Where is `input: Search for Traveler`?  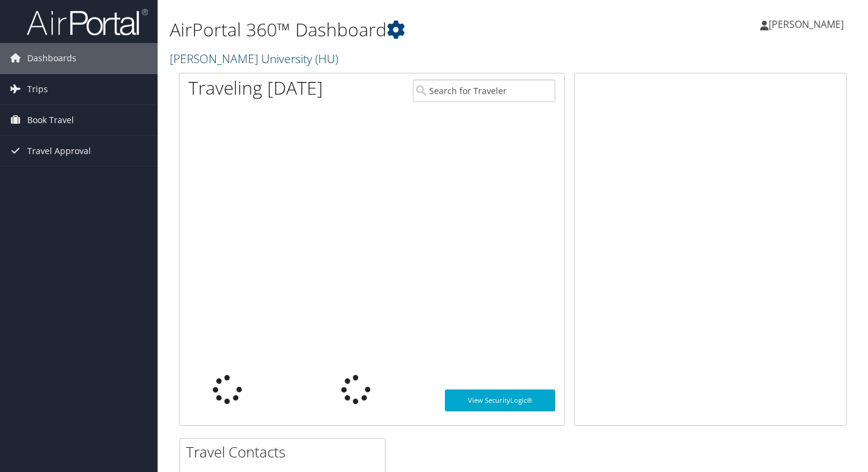 input: Search for Traveler is located at coordinates (483, 91).